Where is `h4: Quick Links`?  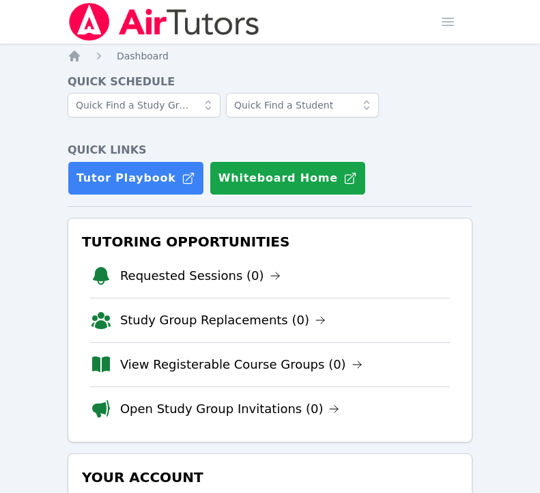
h4: Quick Links is located at coordinates (270, 150).